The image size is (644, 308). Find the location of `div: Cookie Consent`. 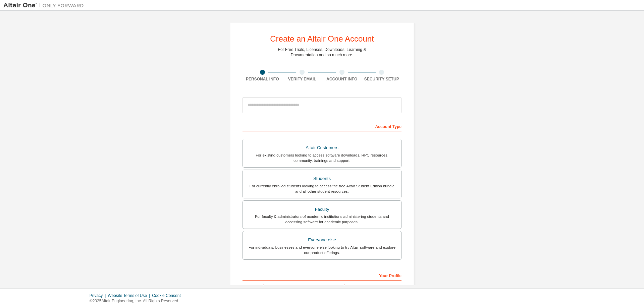

div: Cookie Consent is located at coordinates (168, 296).